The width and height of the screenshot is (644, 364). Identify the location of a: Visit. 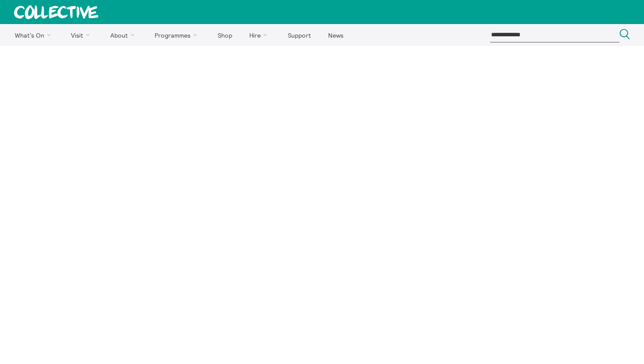
(82, 35).